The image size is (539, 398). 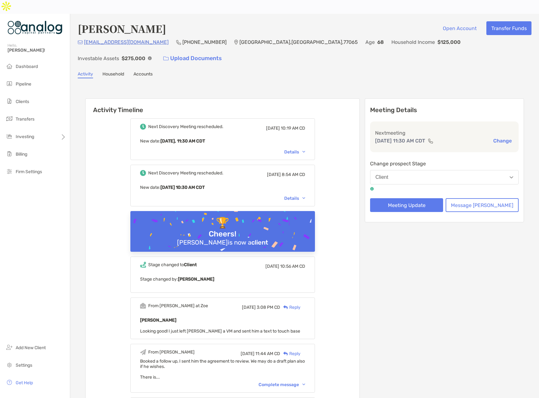 What do you see at coordinates (85, 75) in the screenshot?
I see `a: Activity` at bounding box center [85, 75].